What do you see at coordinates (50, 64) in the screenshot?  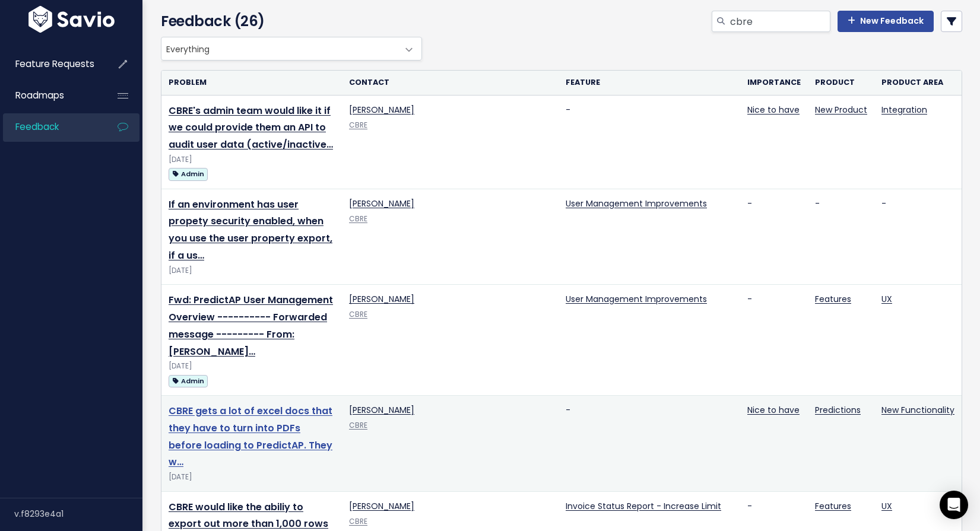 I see `a: Feature Requests` at bounding box center [50, 64].